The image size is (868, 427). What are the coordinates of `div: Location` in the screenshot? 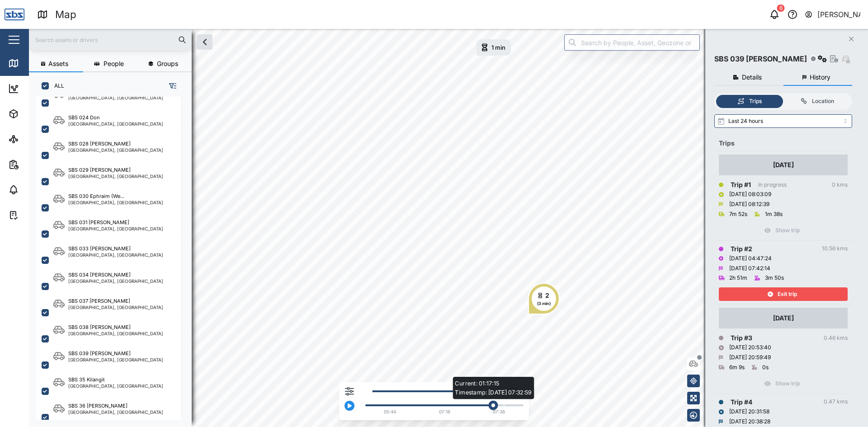 It's located at (823, 102).